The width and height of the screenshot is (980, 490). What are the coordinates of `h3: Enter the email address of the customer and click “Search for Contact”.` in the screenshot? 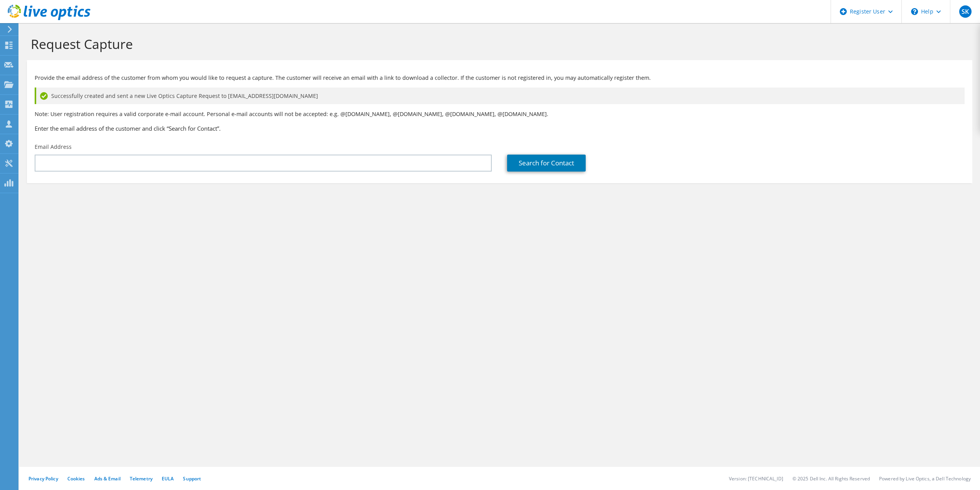 It's located at (499, 128).